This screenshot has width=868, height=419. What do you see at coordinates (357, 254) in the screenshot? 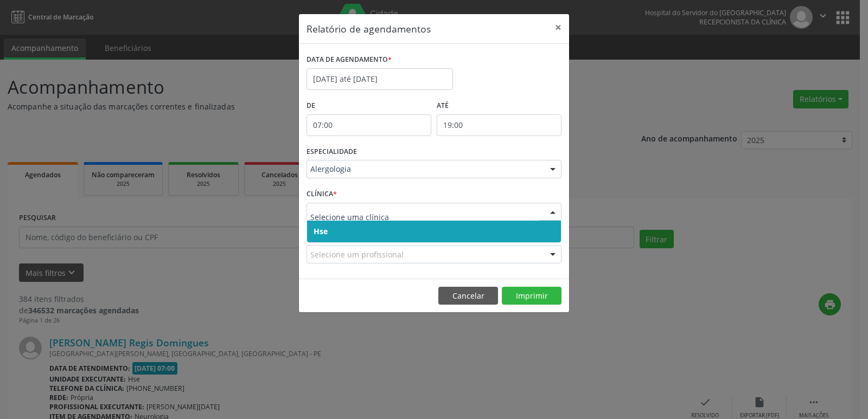
I see `span: Selecione um profissional` at bounding box center [357, 254].